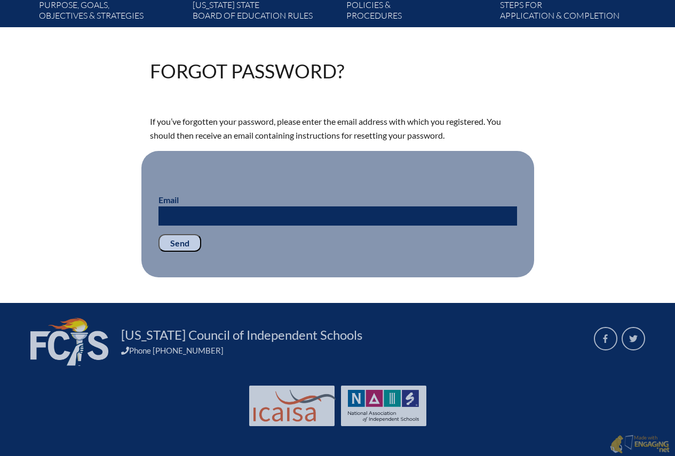  I want to click on label: Email, so click(169, 200).